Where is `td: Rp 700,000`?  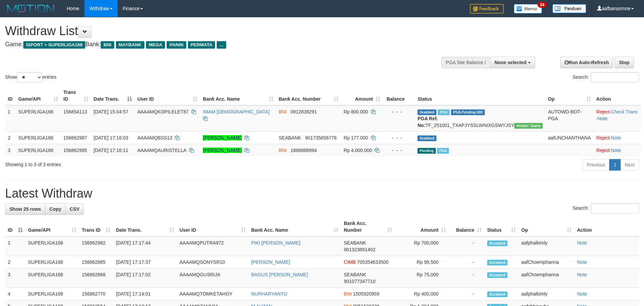 td: Rp 700,000 is located at coordinates (422, 246).